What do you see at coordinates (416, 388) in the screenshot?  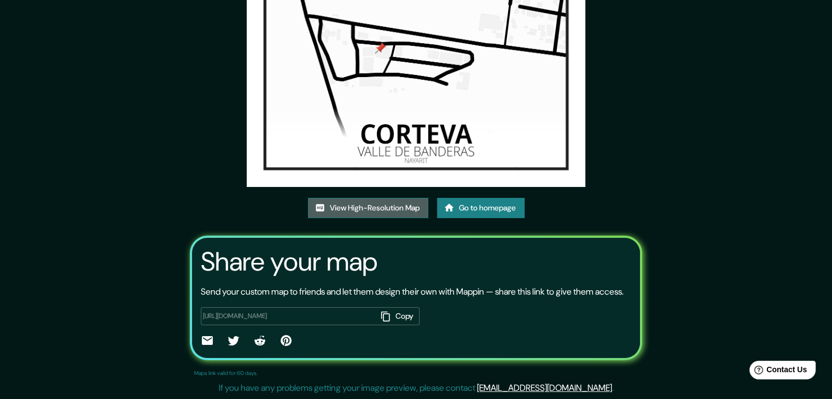 I see `p: If you have any problems getting your image preview, please contact .` at bounding box center [416, 388].